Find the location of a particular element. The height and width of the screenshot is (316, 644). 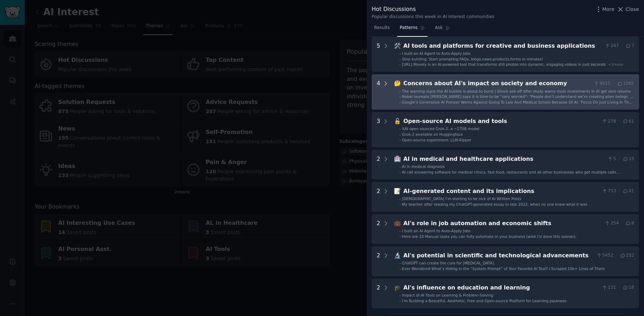

div: AI's role in job automation and economic shifts is located at coordinates (502, 223).